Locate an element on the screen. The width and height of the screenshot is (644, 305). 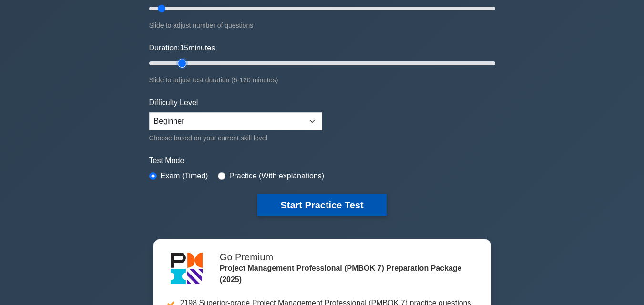
span: 15 is located at coordinates (184, 48).